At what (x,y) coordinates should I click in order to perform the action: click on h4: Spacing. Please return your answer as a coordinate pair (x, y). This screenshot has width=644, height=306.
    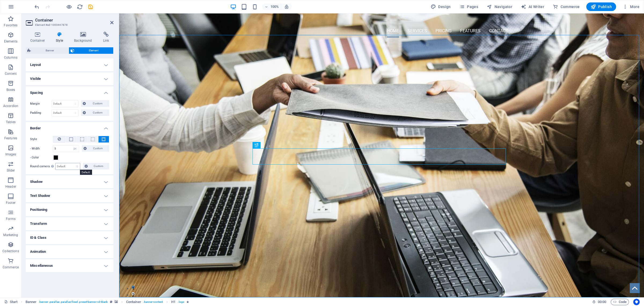
    Looking at the image, I should click on (70, 91).